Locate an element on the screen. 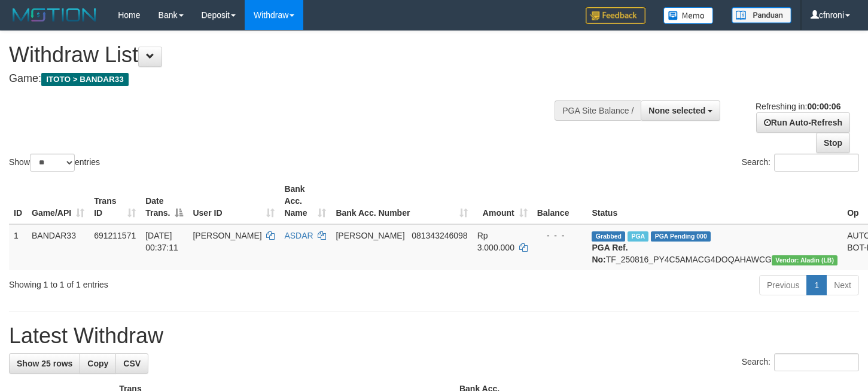 The height and width of the screenshot is (391, 868). span: None selected is located at coordinates (677, 110).